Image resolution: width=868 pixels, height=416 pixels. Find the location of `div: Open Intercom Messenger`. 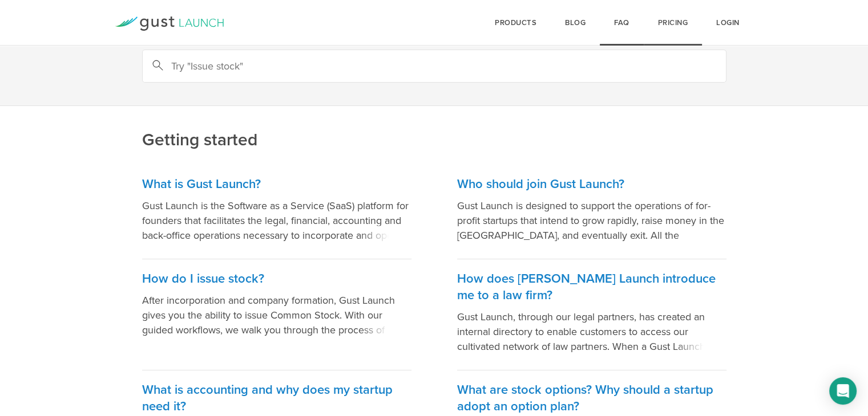

div: Open Intercom Messenger is located at coordinates (843, 391).